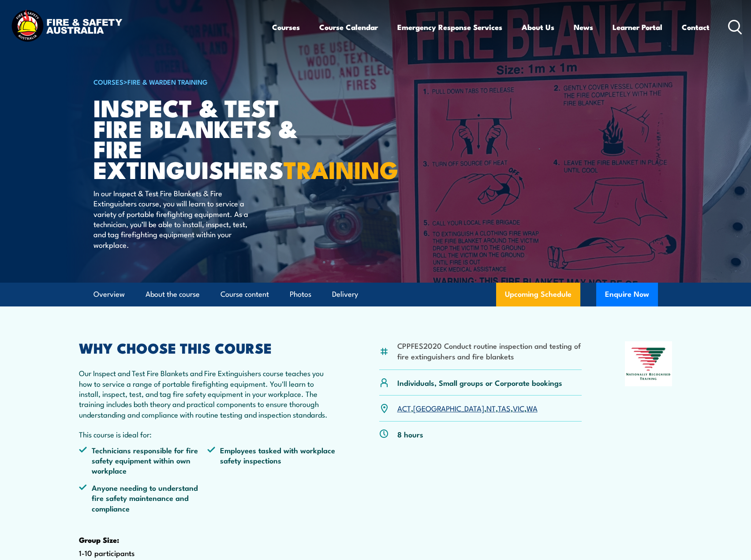 The height and width of the screenshot is (560, 751). What do you see at coordinates (203, 138) in the screenshot?
I see `h1: Inspect & Test Fire Blankets & Fire Extinguishers` at bounding box center [203, 138].